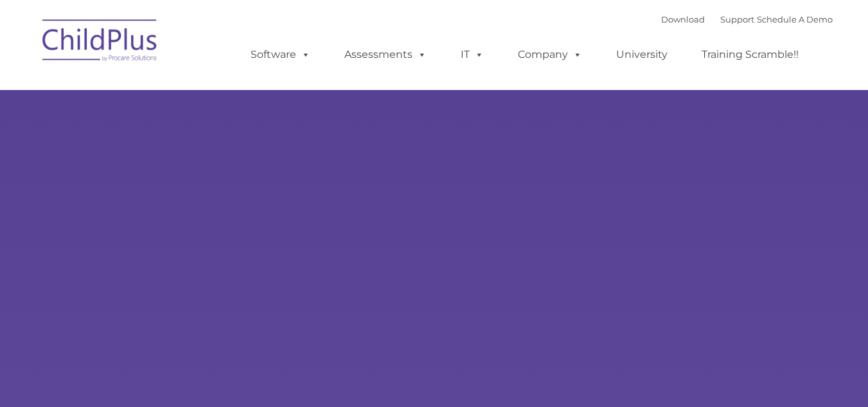 This screenshot has height=407, width=868. I want to click on a: Download, so click(683, 19).